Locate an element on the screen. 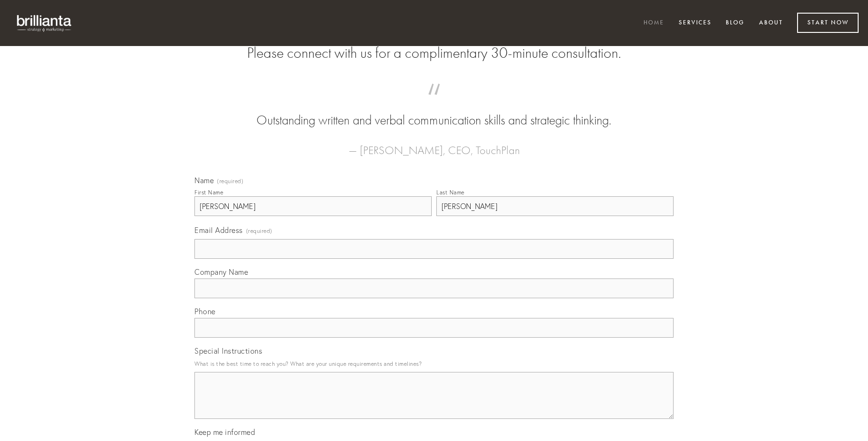 The image size is (868, 441). a: Services is located at coordinates (695, 23).